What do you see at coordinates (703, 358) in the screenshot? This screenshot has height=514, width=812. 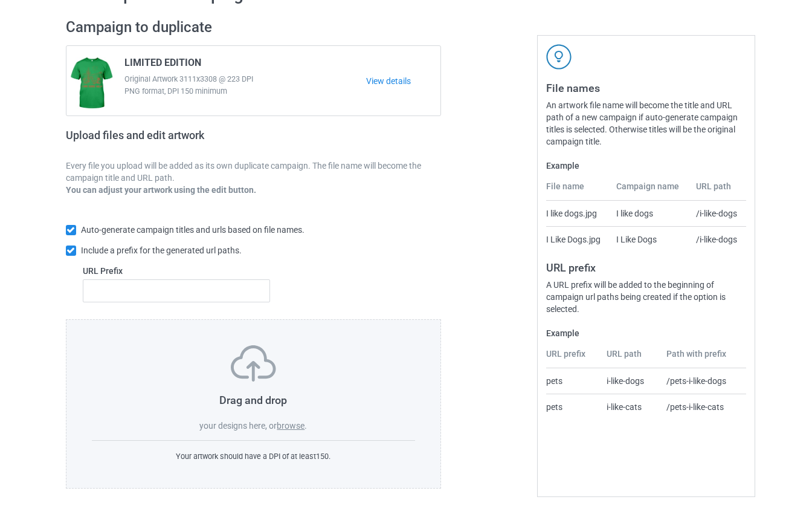 I see `th: Path with prefix` at bounding box center [703, 358].